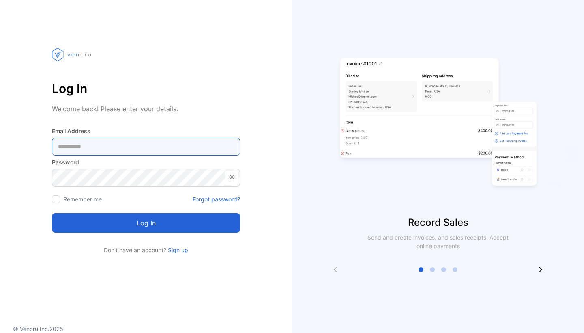 The image size is (584, 333). I want to click on p: Send and create invoices, and sales receipts. Accept online payments, so click(438, 241).